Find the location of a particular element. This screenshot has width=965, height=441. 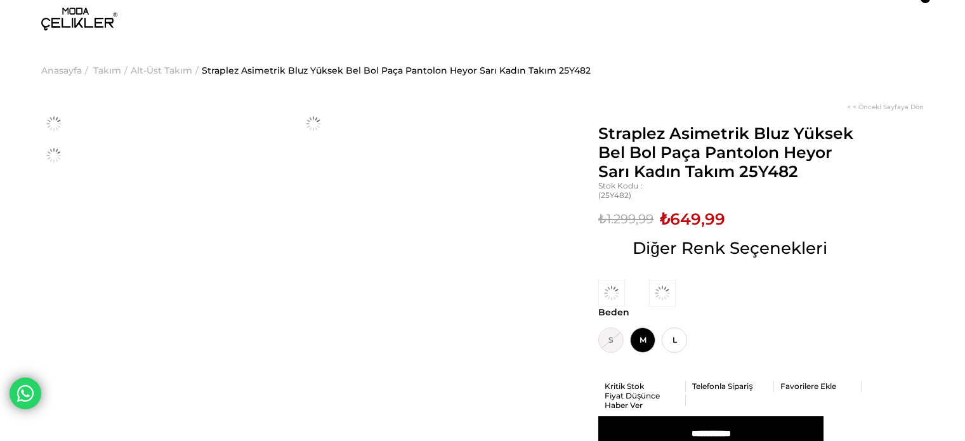

img: logo is located at coordinates (79, 19).